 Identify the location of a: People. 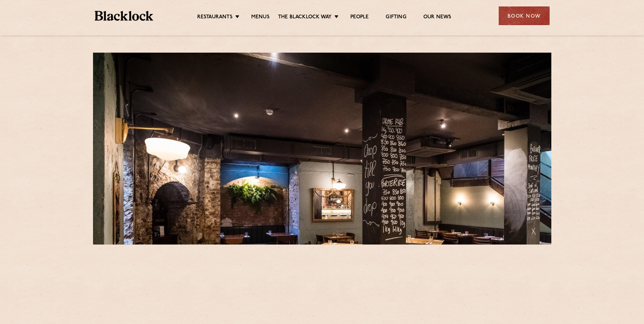
(359, 18).